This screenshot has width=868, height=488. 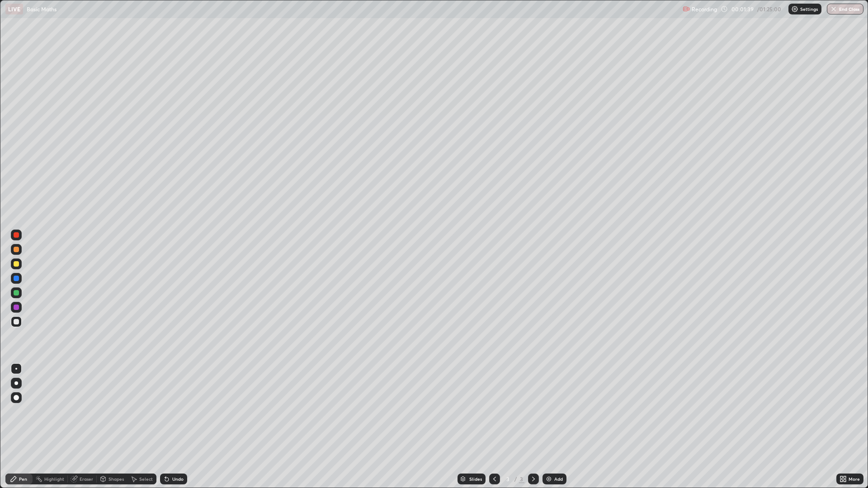 I want to click on div: More, so click(x=854, y=479).